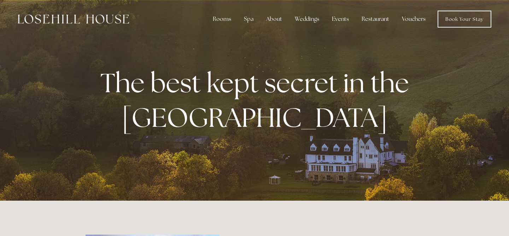 Image resolution: width=509 pixels, height=236 pixels. Describe the element at coordinates (222, 19) in the screenshot. I see `div: Rooms` at that location.